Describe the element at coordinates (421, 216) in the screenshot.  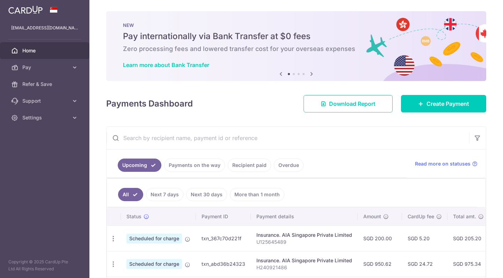
I see `span: CardUp fee` at that location.